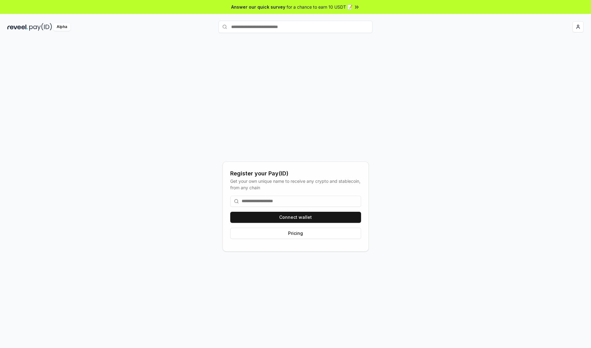 The height and width of the screenshot is (348, 591). I want to click on div: Get your own unique name to receive any crypto and stablecoin, from any chain, so click(296, 184).